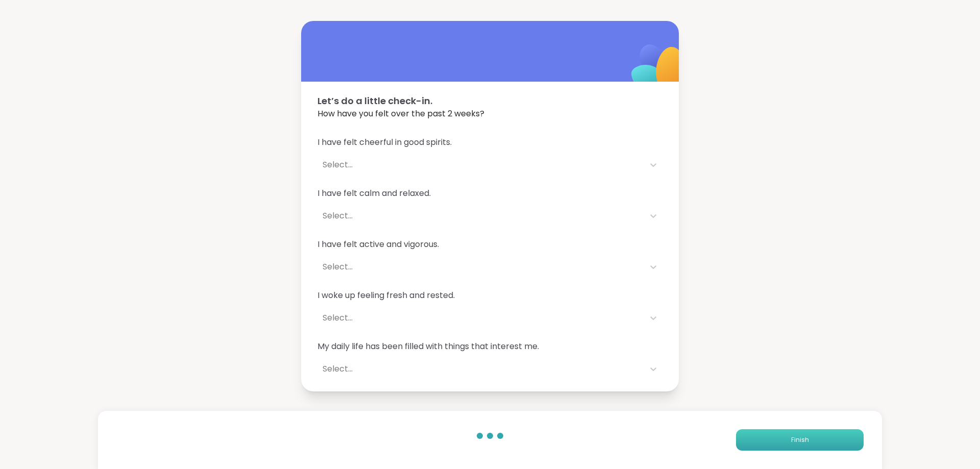  Describe the element at coordinates (658, 68) in the screenshot. I see `img: ShareWell Logomark` at that location.